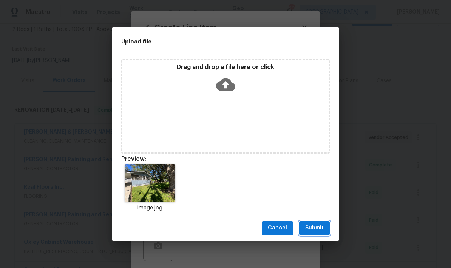 Image resolution: width=451 pixels, height=268 pixels. I want to click on button: Cancel, so click(277, 228).